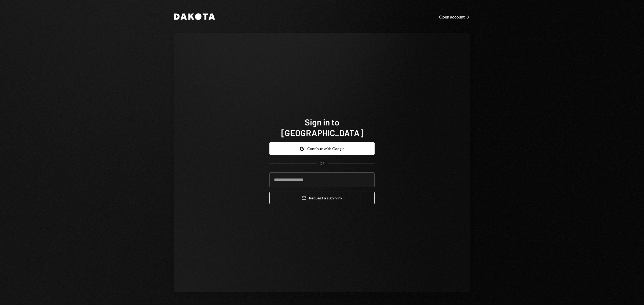 The height and width of the screenshot is (305, 644). I want to click on div: Open account, so click(454, 17).